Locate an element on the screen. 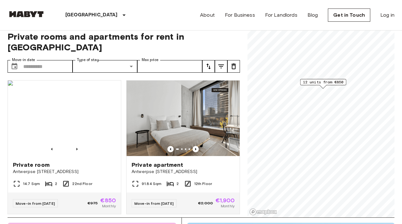  span: €975 is located at coordinates (93, 203).